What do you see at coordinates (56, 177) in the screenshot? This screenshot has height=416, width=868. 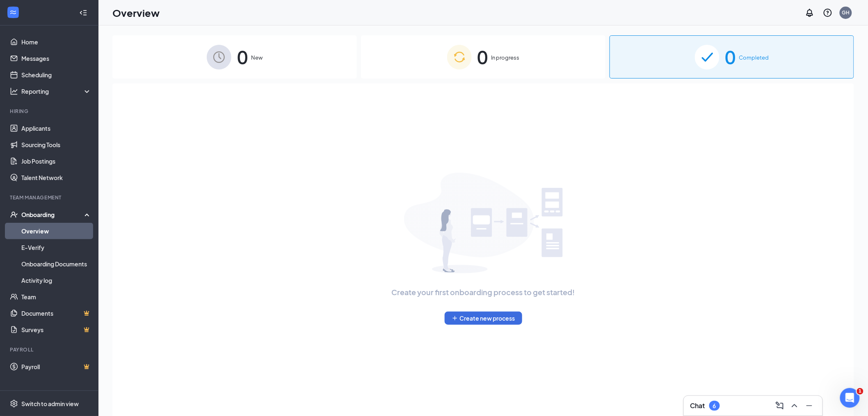 I see `a: Talent Network` at bounding box center [56, 177].